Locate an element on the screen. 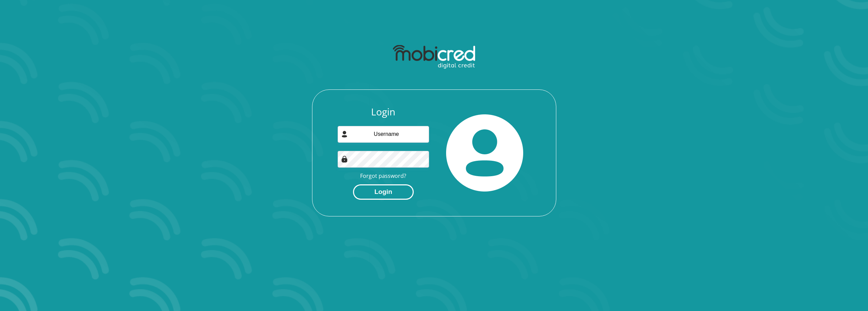 This screenshot has width=868, height=311. button: Login is located at coordinates (383, 192).